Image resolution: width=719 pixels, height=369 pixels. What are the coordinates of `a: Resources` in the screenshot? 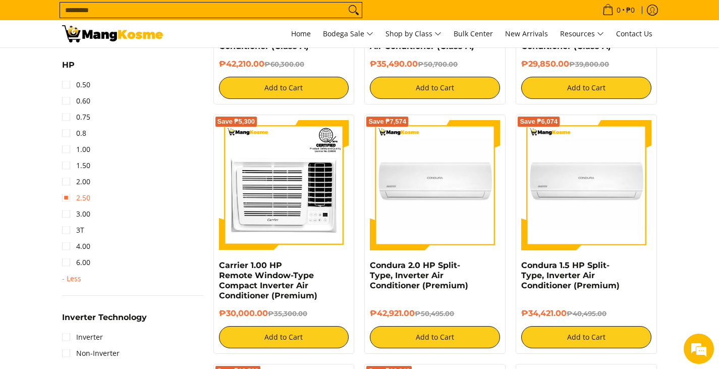 It's located at (582, 34).